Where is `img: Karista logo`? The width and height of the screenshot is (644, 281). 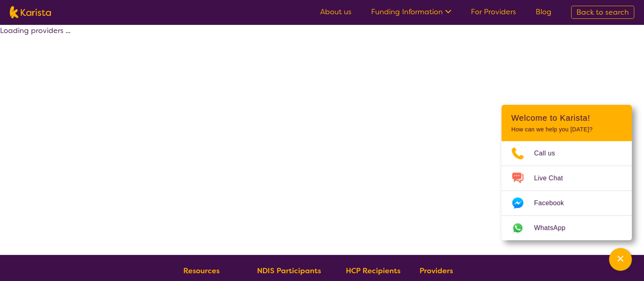 img: Karista logo is located at coordinates (30, 12).